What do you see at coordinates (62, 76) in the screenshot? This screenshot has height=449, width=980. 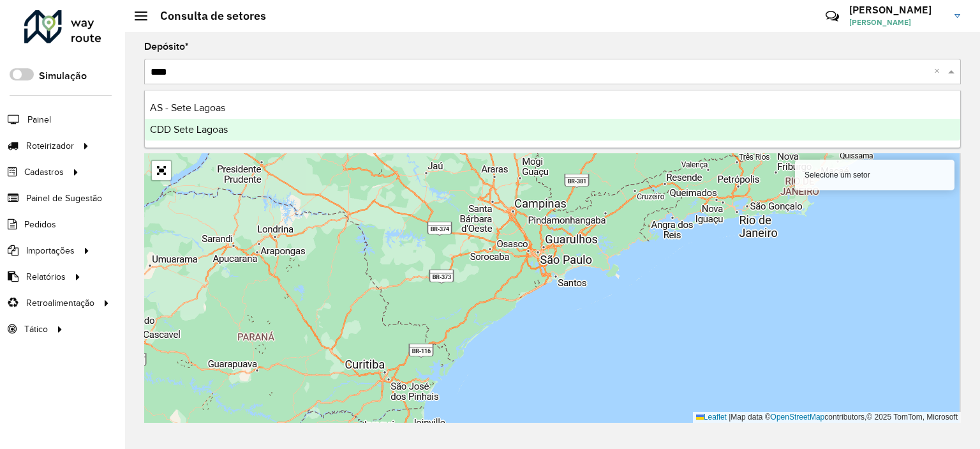 I see `label: Simulação` at bounding box center [62, 76].